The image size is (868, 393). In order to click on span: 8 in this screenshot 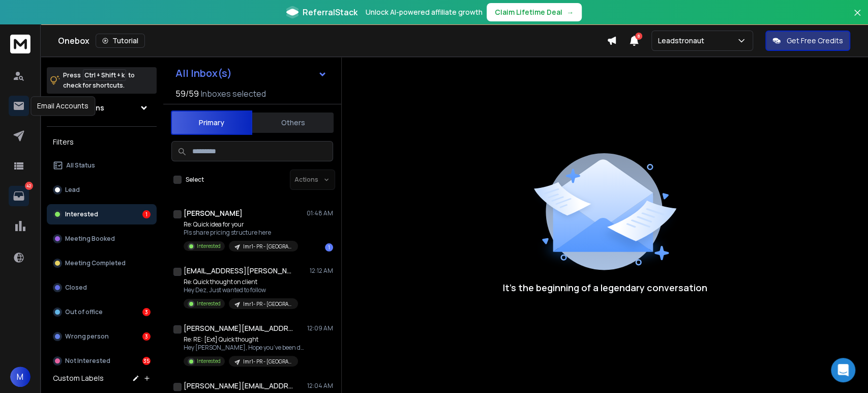, I will do `click(639, 36)`.